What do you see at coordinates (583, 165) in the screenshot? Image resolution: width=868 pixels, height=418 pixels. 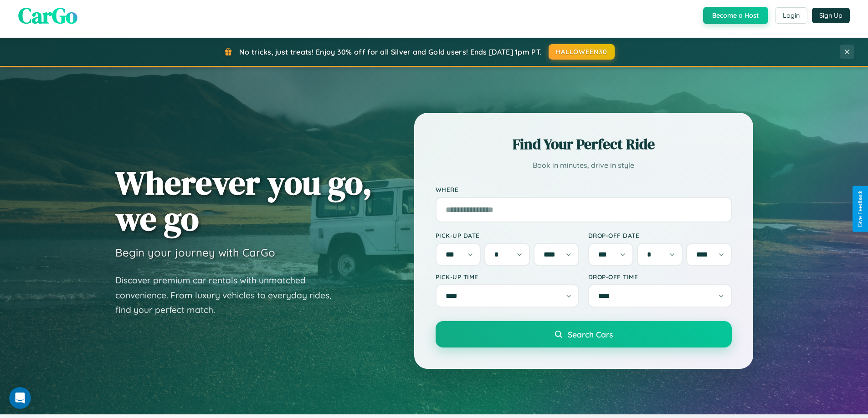 I see `p: Book in minutes, drive in style` at bounding box center [583, 165].